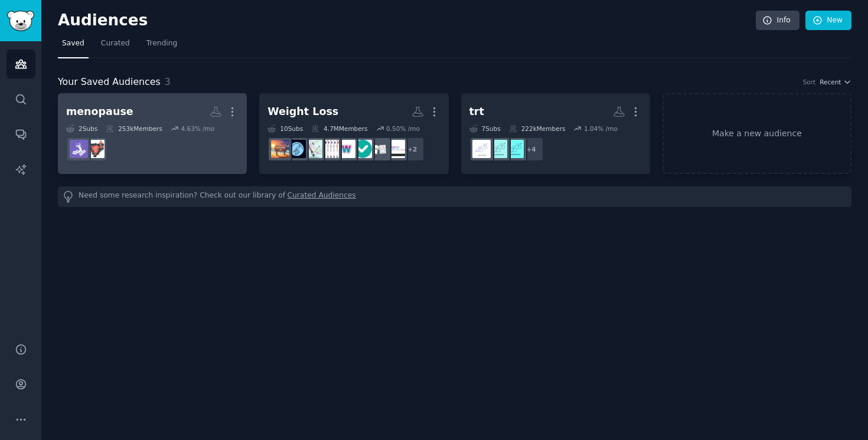  What do you see at coordinates (152, 133) in the screenshot?
I see `a: menopause2Subs253kMembers4.63% /moPerimenopauseMenopause` at bounding box center [152, 133].